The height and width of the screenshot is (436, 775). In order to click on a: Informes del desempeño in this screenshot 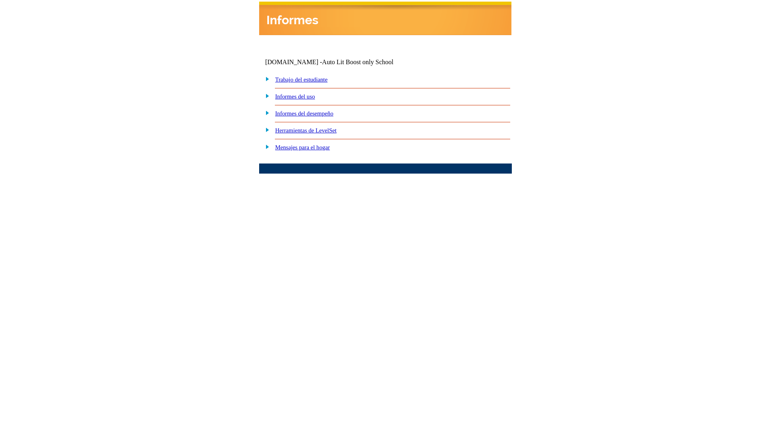, I will do `click(304, 113)`.